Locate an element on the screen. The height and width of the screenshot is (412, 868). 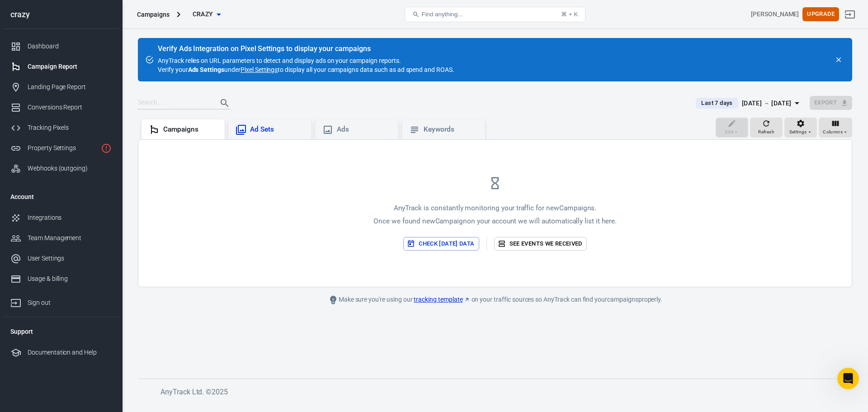
span: Columns is located at coordinates (832, 133).